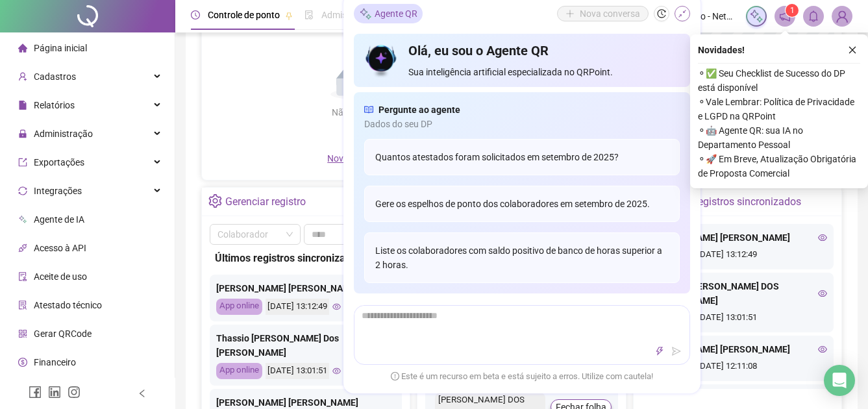  I want to click on span: api, so click(23, 248).